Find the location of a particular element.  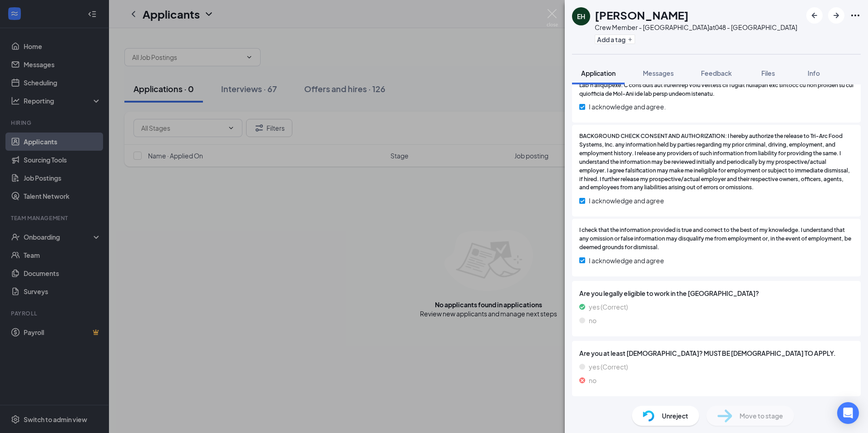

svg: Plus is located at coordinates (630, 40).